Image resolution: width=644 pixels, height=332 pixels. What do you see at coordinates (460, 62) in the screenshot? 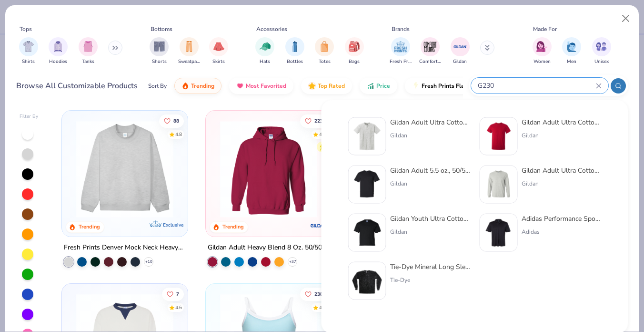
I see `span: Gildan` at bounding box center [460, 62].